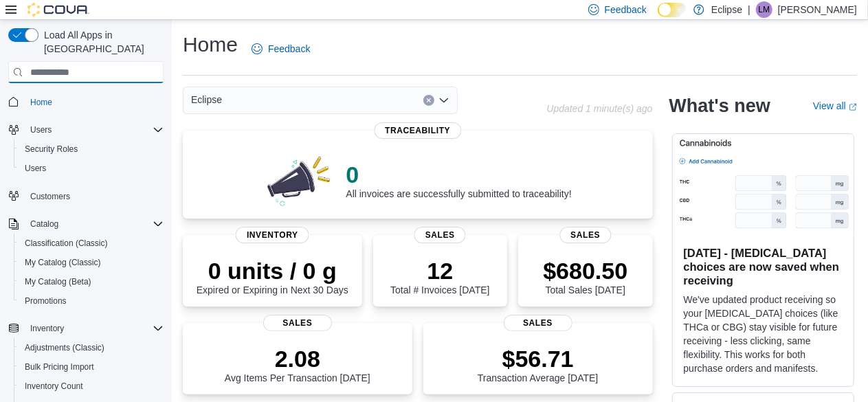 The height and width of the screenshot is (402, 868). Describe the element at coordinates (86, 196) in the screenshot. I see `button: Customers` at that location.